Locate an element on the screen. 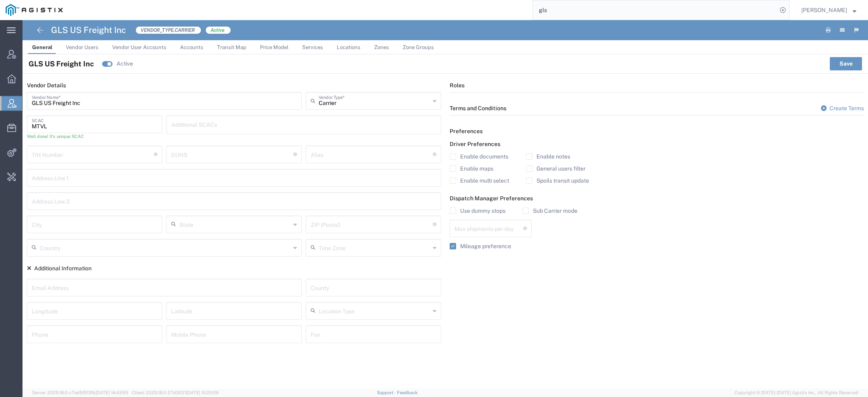  span: Services is located at coordinates (313, 47).